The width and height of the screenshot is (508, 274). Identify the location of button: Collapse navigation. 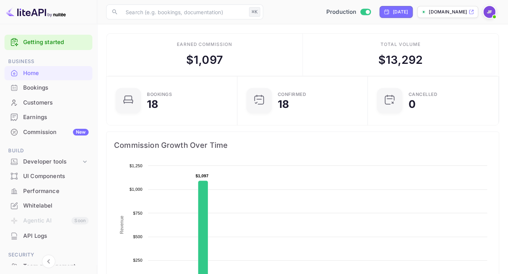
(49, 262).